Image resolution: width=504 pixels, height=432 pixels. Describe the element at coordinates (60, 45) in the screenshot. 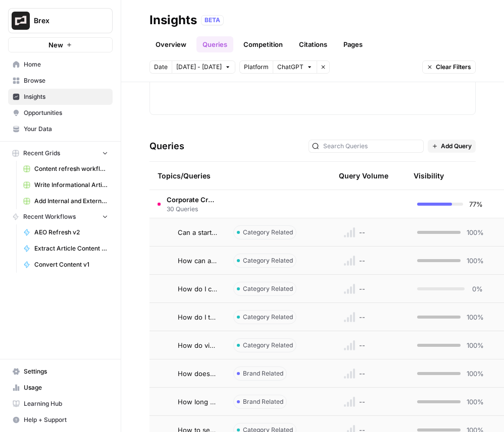

I see `button: New` at that location.